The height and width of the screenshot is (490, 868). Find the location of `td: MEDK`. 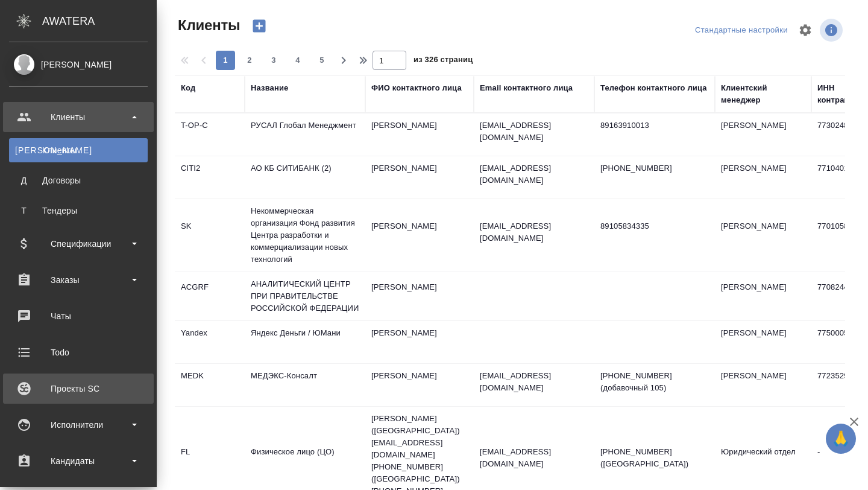

td: MEDK is located at coordinates (210, 385).